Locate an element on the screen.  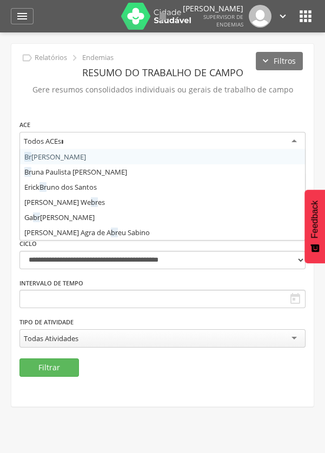
p: Relatórios is located at coordinates (51, 58).